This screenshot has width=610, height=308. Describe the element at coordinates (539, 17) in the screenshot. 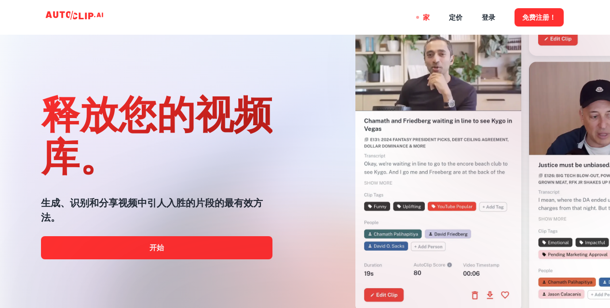

I see `button: 免费注册！` at that location.